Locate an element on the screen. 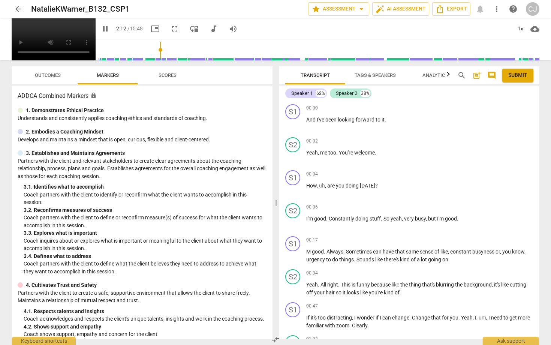 The height and width of the screenshot is (345, 551). span: Clearly is located at coordinates (359, 325).